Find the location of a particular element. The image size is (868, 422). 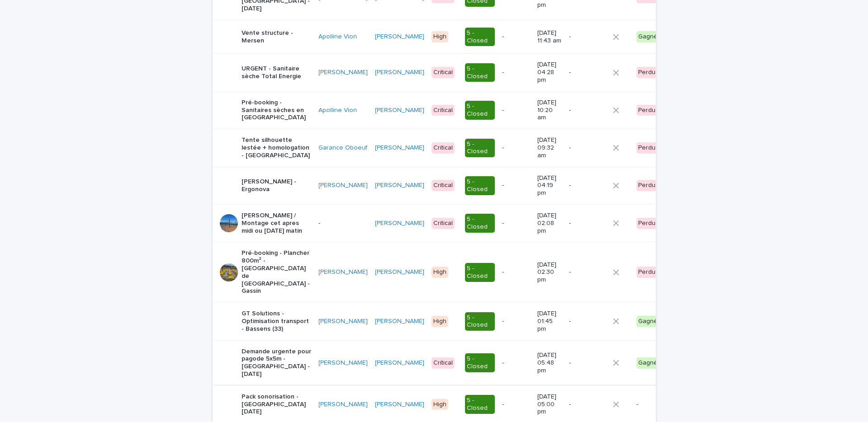

p: GT Solutions - Optimisation transport - Bassens (33) is located at coordinates (277, 321).